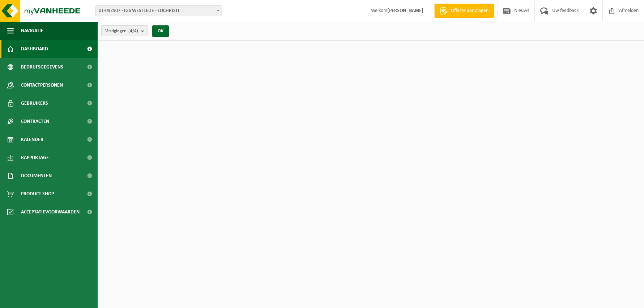  I want to click on span: Offerte aanvragen, so click(470, 11).